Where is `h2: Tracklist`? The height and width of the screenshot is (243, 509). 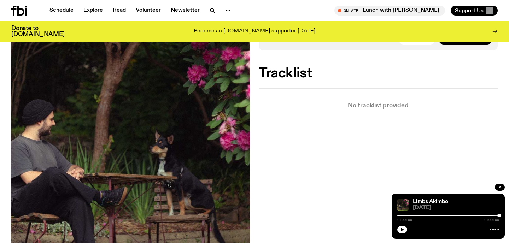 h2: Tracklist is located at coordinates (378, 74).